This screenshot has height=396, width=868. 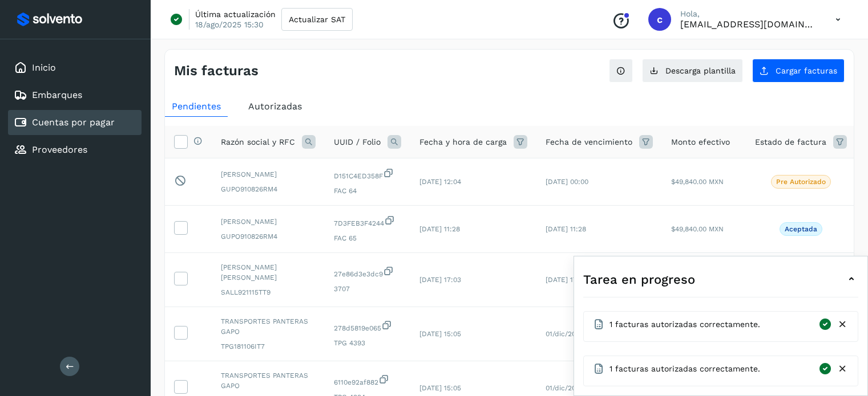 I want to click on span: 27e86d3e3dc9, so click(x=368, y=273).